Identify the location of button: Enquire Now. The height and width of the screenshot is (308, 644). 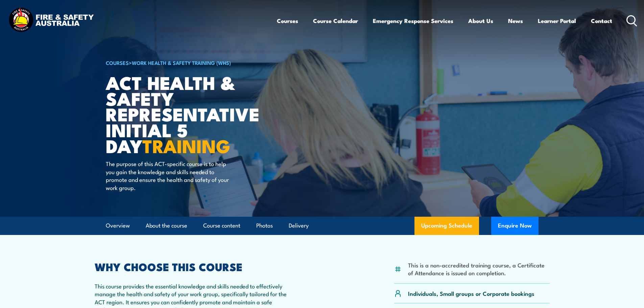
(515, 226).